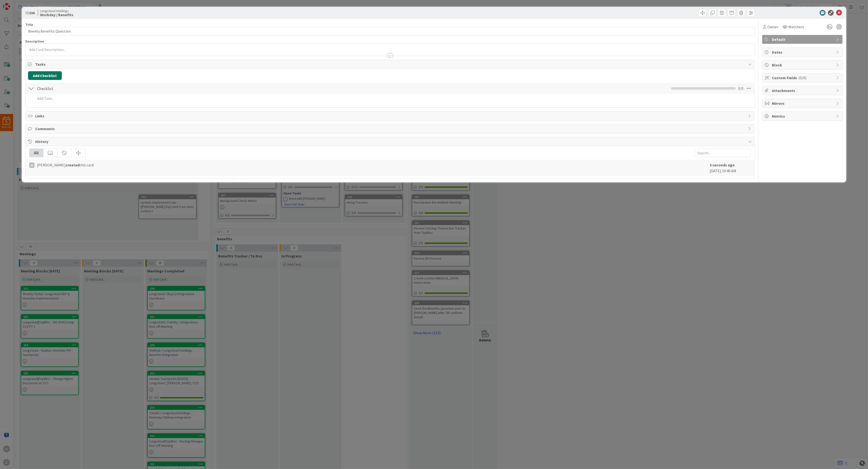  What do you see at coordinates (57, 14) in the screenshot?
I see `b: Workday / Benefits` at bounding box center [57, 14].